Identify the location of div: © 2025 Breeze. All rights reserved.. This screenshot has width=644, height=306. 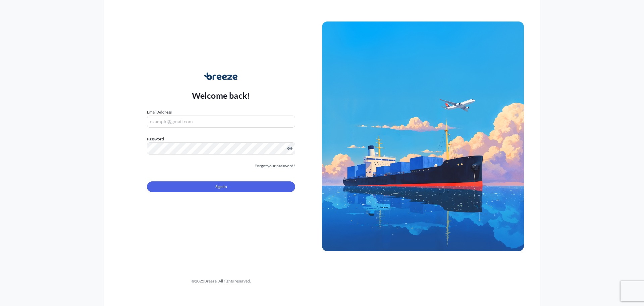
(221, 281).